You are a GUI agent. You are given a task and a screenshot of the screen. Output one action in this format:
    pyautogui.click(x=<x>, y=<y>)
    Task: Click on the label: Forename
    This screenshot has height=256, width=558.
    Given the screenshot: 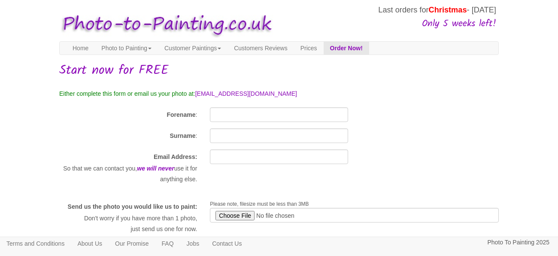 What is the action you would take?
    pyautogui.click(x=181, y=115)
    